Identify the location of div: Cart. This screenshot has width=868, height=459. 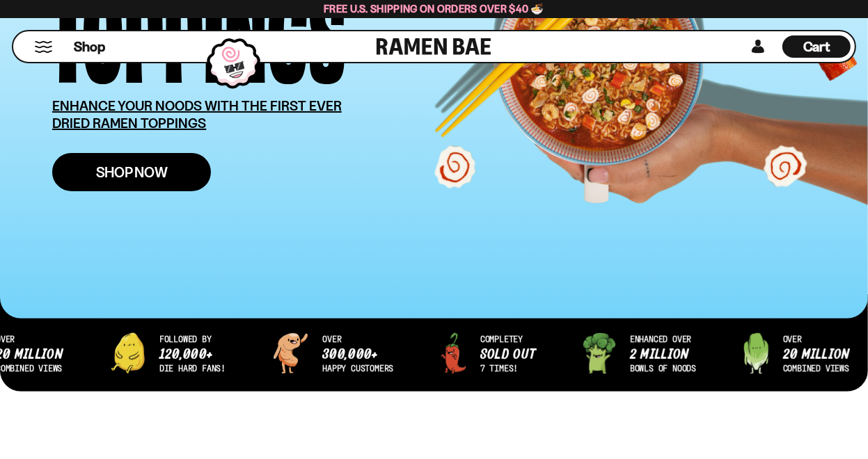
(816, 47).